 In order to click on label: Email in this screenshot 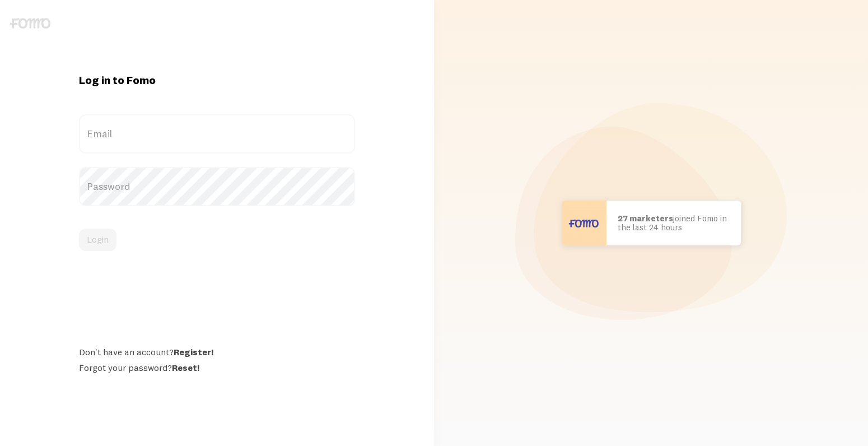, I will do `click(217, 134)`.